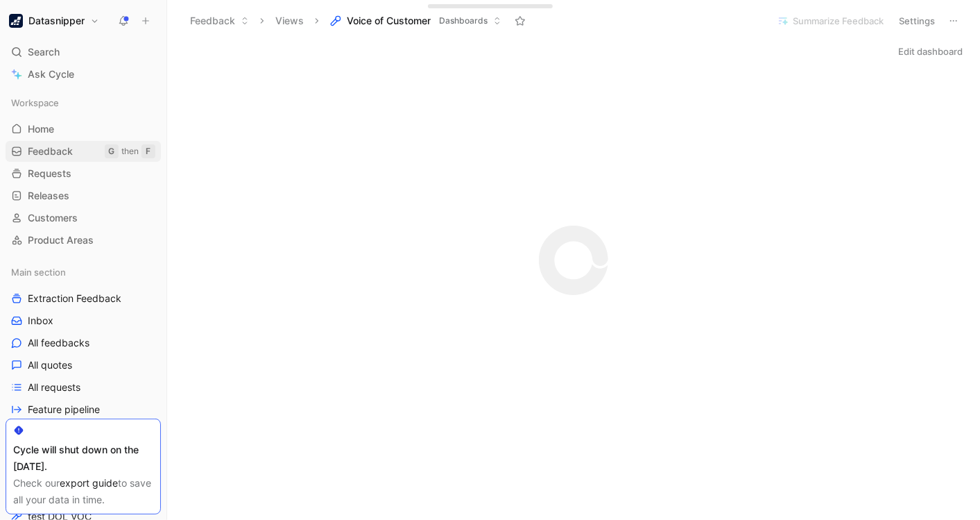 This screenshot has width=980, height=520. Describe the element at coordinates (83, 240) in the screenshot. I see `a: Product Areas` at that location.